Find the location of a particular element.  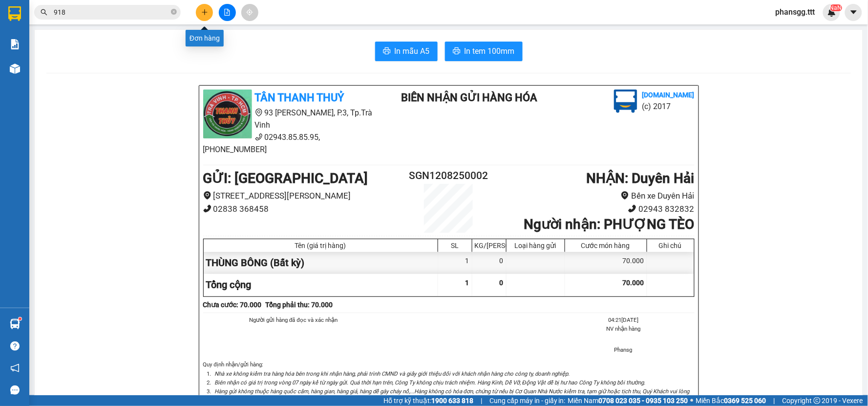

b: TÂN THANH THUỶ is located at coordinates (299, 97).